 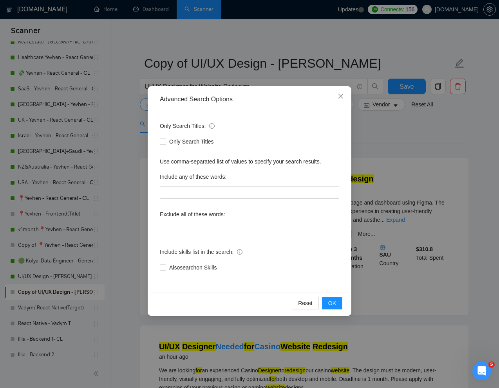 I want to click on label: Include any of these words:, so click(x=193, y=177).